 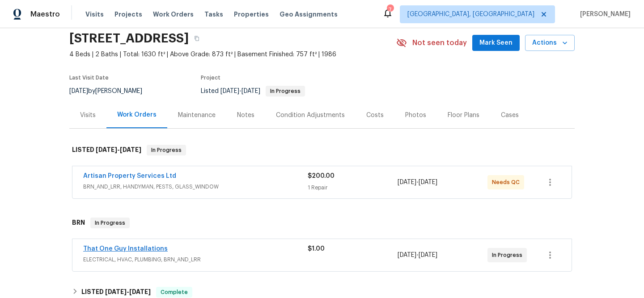 What do you see at coordinates (128, 15) in the screenshot?
I see `span: Projects` at bounding box center [128, 15].